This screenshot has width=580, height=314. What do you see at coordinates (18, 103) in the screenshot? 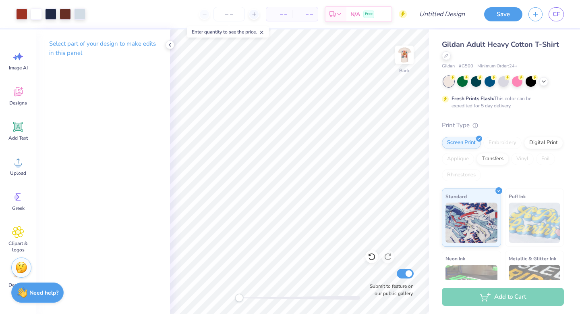
I see `span: Designs` at bounding box center [18, 103].